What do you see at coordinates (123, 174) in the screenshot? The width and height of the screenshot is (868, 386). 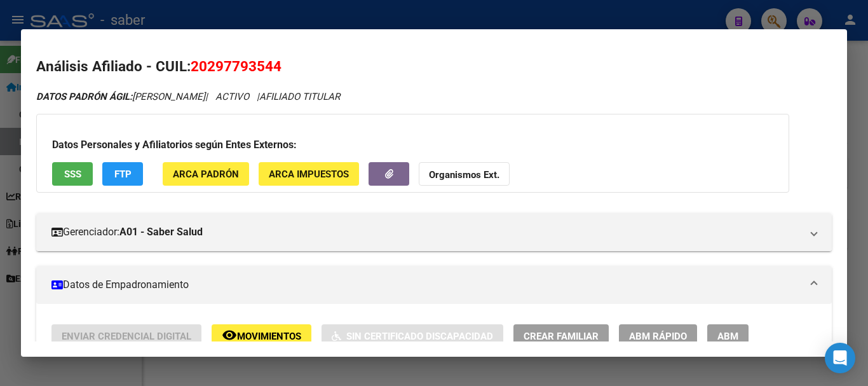 I see `button: FTP` at bounding box center [123, 174].